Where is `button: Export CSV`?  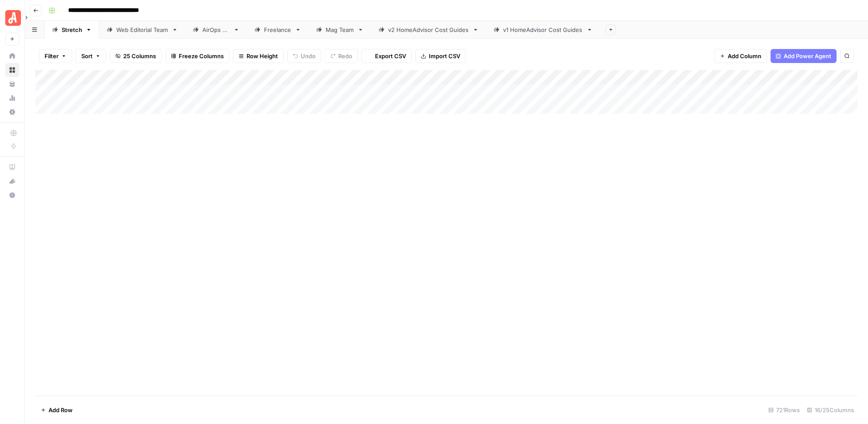 button: Export CSV is located at coordinates (387, 56).